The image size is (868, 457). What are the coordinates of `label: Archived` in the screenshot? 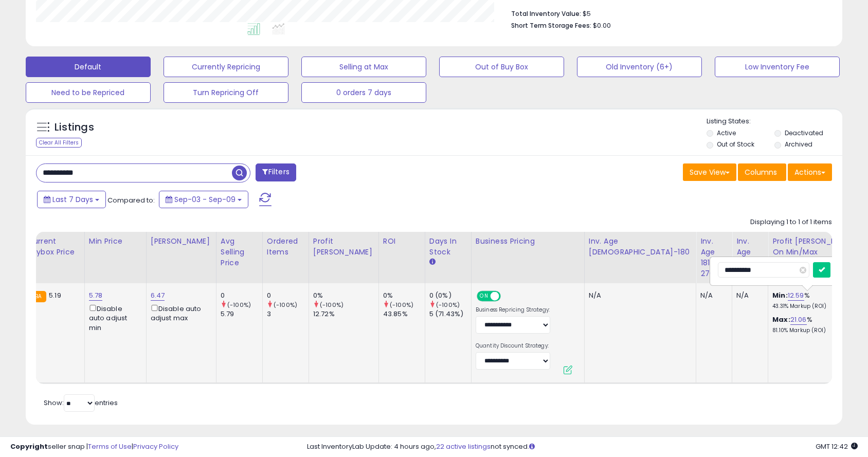 It's located at (798, 144).